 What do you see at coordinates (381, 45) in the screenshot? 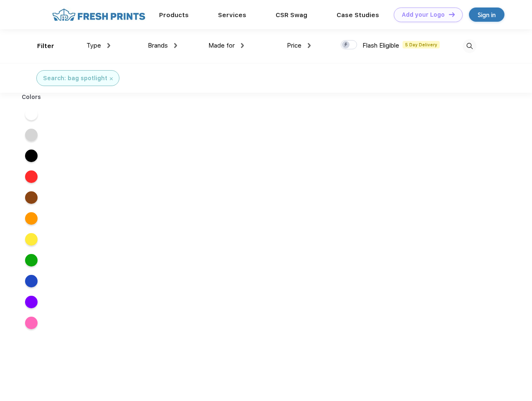
I see `span: Flash Eligible` at bounding box center [381, 45].